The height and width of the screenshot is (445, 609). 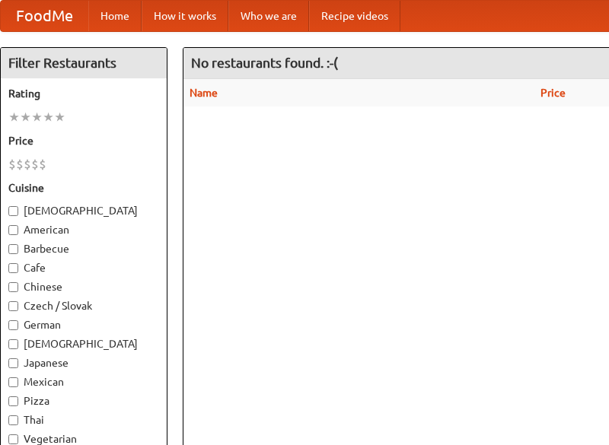 I want to click on h5: Cuisine, so click(x=84, y=188).